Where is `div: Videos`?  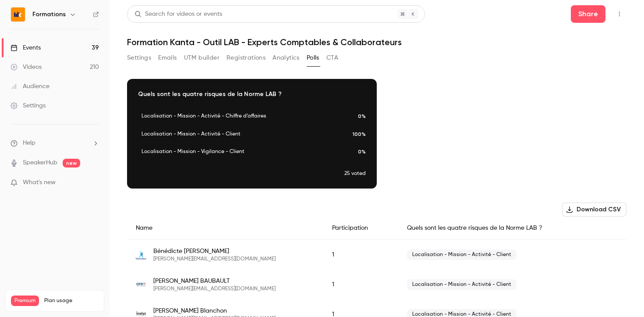 div: Videos is located at coordinates (26, 67).